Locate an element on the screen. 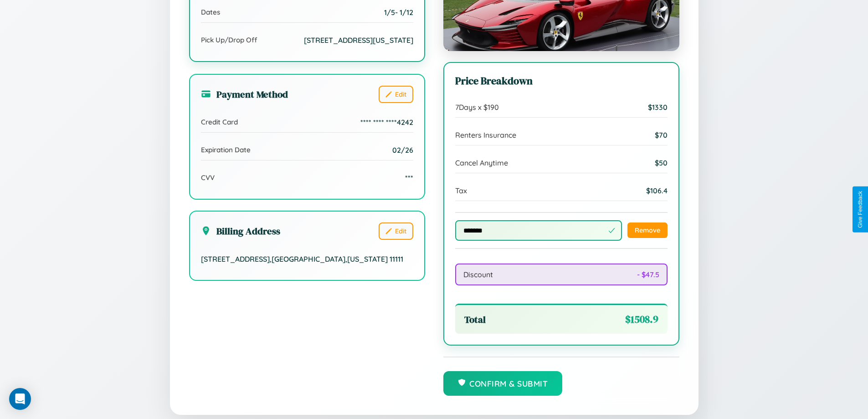  span: 02/26 is located at coordinates (403, 150).